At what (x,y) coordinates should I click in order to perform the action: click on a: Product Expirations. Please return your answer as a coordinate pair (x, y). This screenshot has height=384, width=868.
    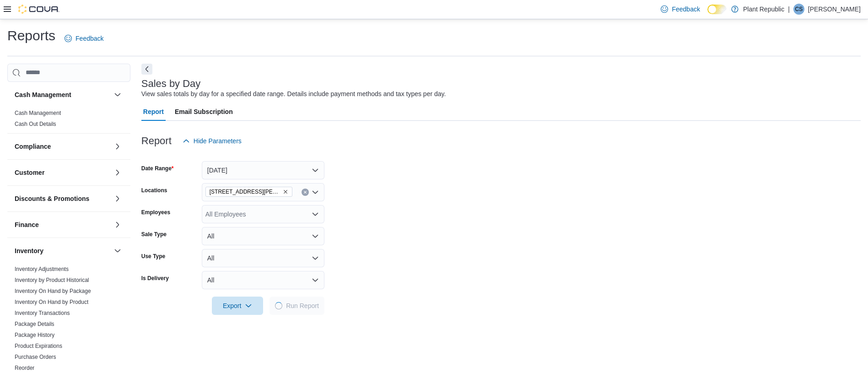
    Looking at the image, I should click on (39, 346).